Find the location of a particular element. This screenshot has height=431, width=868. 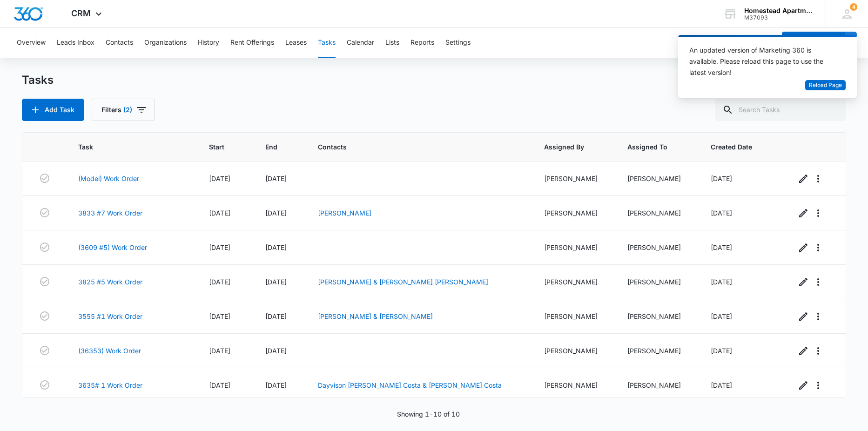

a: 3825 #5 Work Order is located at coordinates (110, 281).